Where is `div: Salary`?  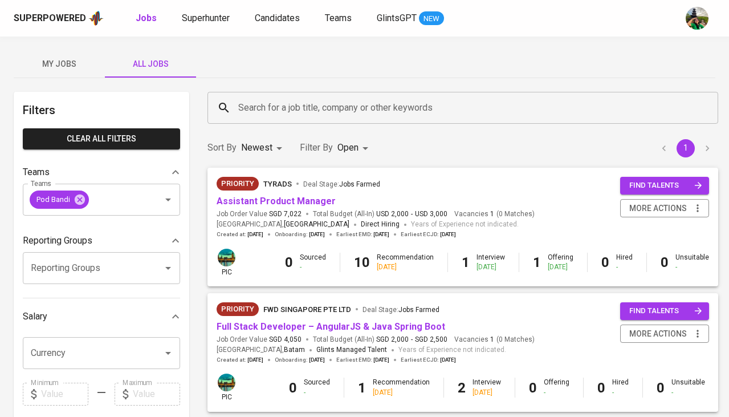
div: Salary is located at coordinates (101, 316).